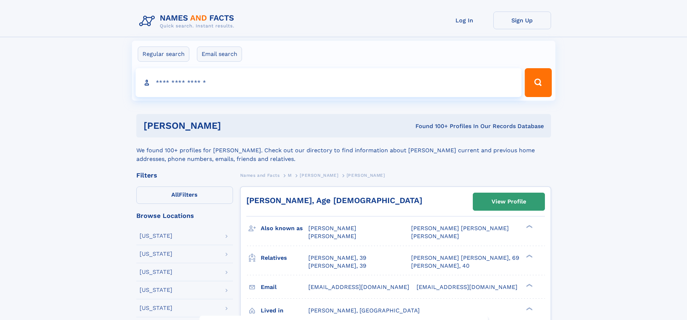 Image resolution: width=687 pixels, height=320 pixels. I want to click on a: M, so click(290, 175).